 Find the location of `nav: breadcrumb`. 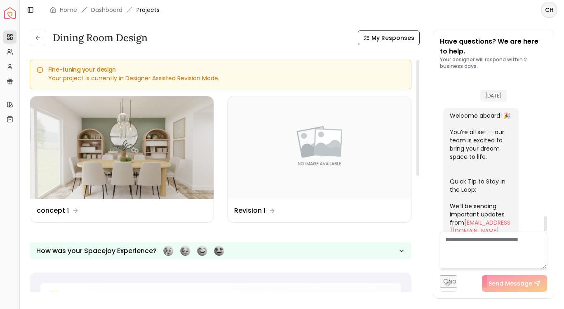

nav: breadcrumb is located at coordinates (105, 10).